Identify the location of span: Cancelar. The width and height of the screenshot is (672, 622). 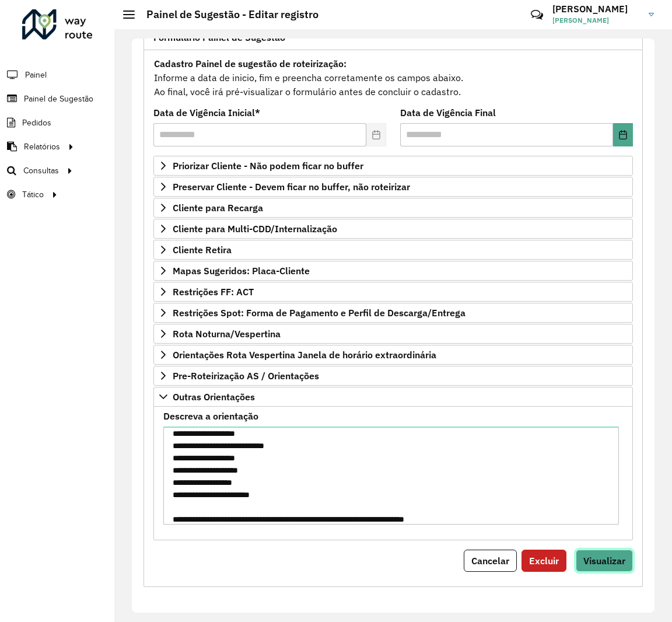
(490, 561).